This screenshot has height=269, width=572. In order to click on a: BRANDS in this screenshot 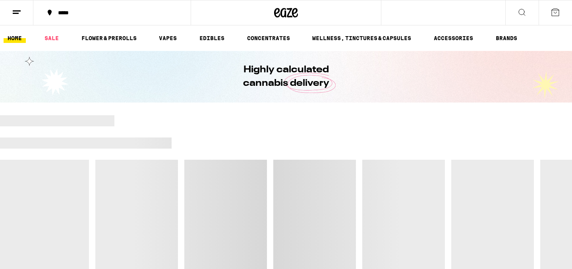, I will do `click(507, 38)`.